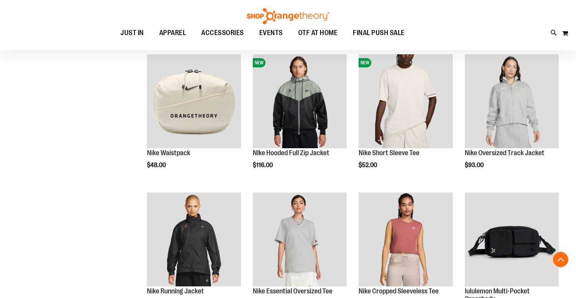  Describe the element at coordinates (194, 101) in the screenshot. I see `img: Nike Waistpack` at that location.